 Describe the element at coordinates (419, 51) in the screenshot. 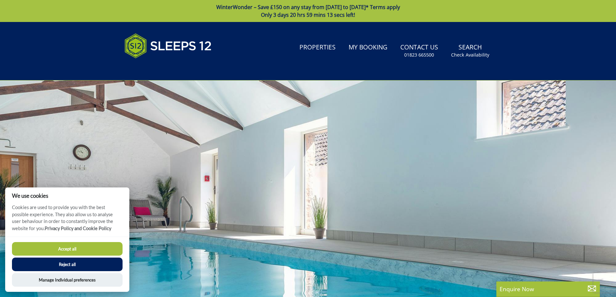

I see `a: Contact Us01823 665500` at that location.